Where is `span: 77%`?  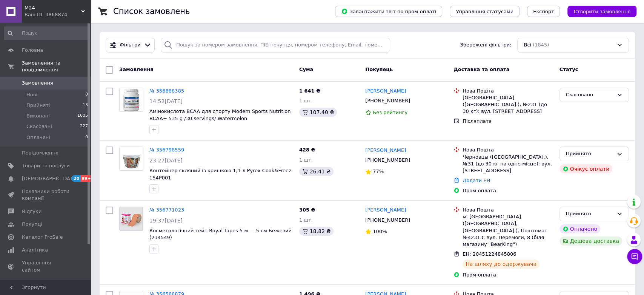
span: 77% is located at coordinates (378, 171).